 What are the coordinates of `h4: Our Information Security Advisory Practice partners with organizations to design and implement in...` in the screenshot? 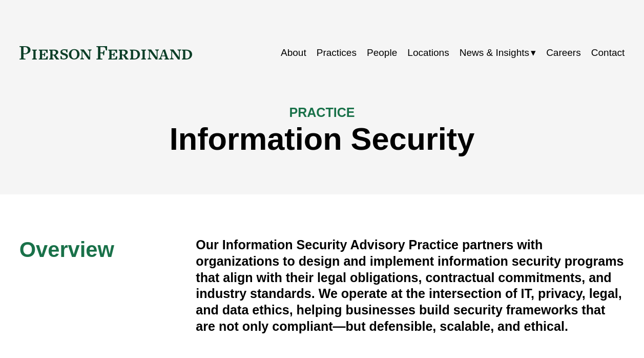 It's located at (410, 285).